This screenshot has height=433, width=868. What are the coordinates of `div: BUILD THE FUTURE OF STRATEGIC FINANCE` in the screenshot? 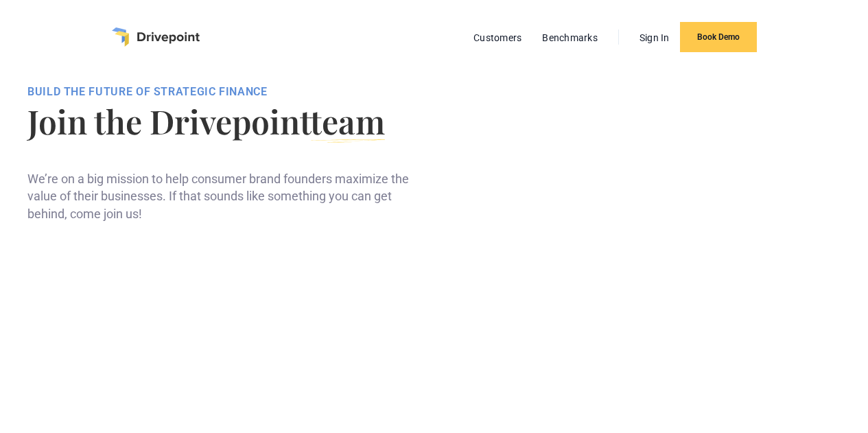 It's located at (222, 92).